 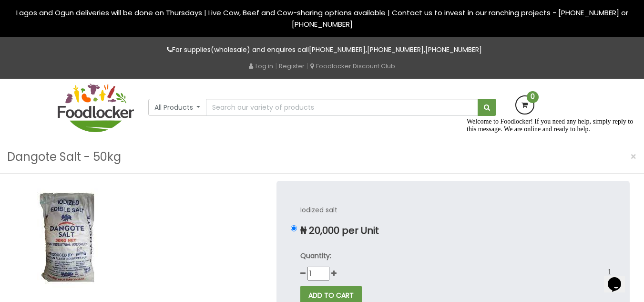 I want to click on div: Welcome to Foodlocker! If you need any help, simply reply to this message. We are online and read..., so click(x=89, y=12).